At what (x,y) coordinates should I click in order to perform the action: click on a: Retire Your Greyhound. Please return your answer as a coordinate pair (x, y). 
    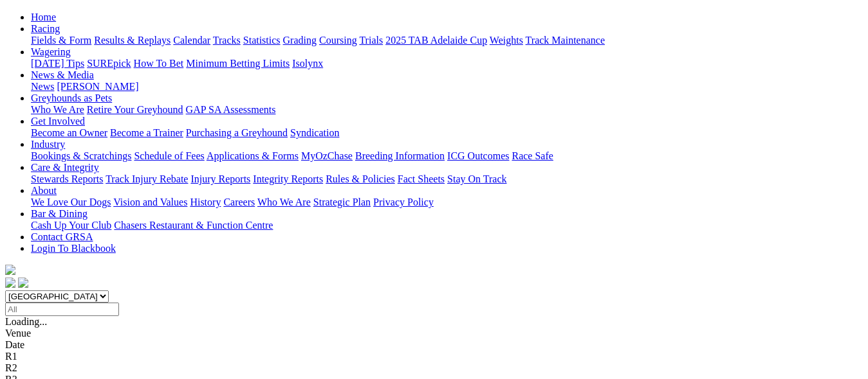
    Looking at the image, I should click on (135, 109).